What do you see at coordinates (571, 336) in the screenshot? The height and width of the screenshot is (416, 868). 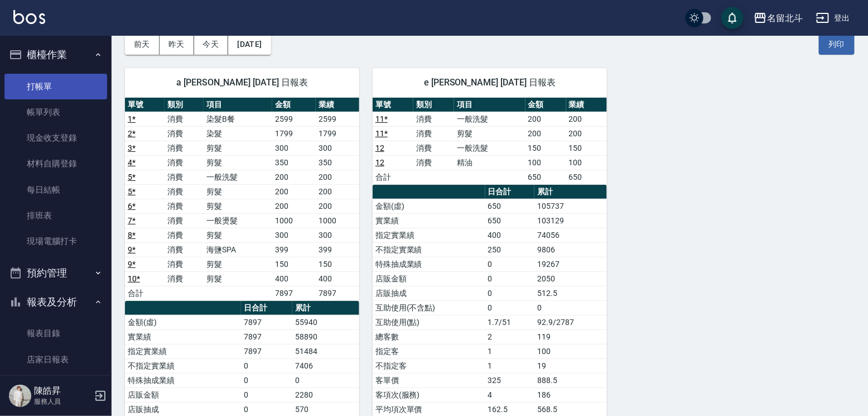 I see `td: 119` at bounding box center [571, 336].